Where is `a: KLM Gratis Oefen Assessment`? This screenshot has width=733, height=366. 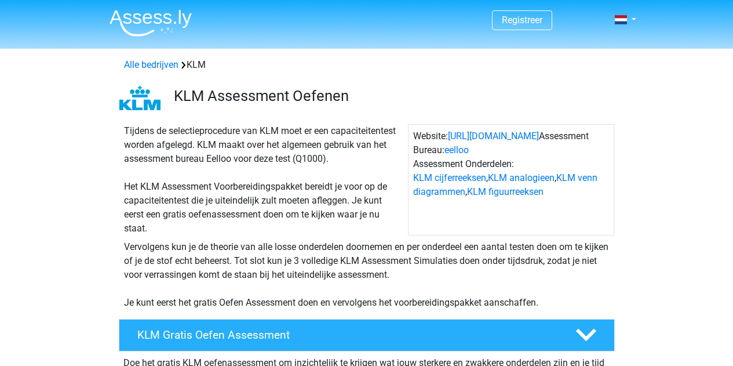
a: KLM Gratis Oefen Assessment is located at coordinates (367, 335).